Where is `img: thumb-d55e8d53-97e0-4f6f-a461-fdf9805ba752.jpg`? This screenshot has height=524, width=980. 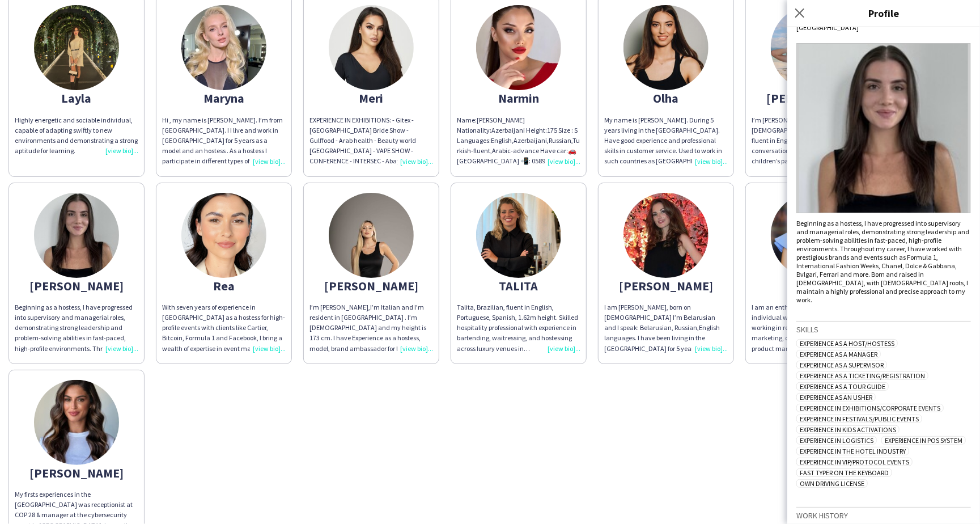
img: thumb-d55e8d53-97e0-4f6f-a461-fdf9805ba752.jpg is located at coordinates (519, 235).